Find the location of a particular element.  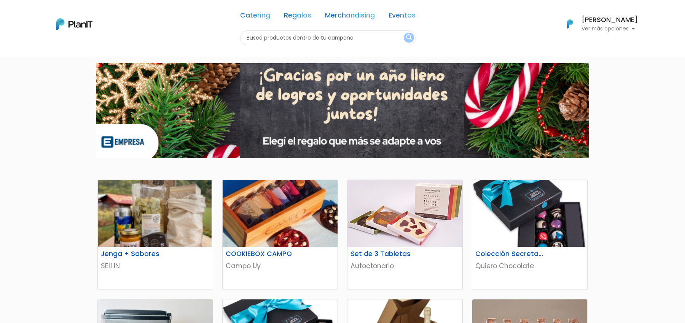

a: Eventos is located at coordinates (402, 17).